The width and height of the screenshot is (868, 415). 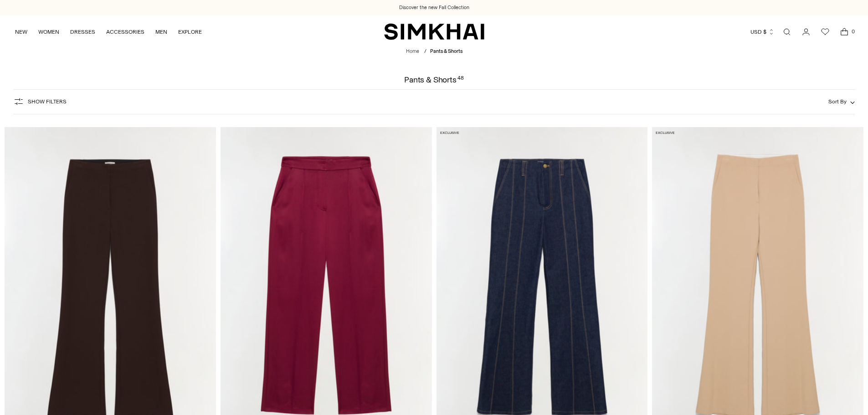 I want to click on a: SIMKHAI, so click(x=434, y=31).